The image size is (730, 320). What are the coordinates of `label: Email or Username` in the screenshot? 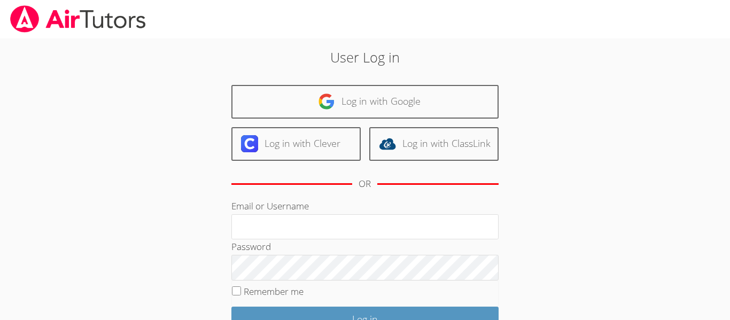 It's located at (270, 206).